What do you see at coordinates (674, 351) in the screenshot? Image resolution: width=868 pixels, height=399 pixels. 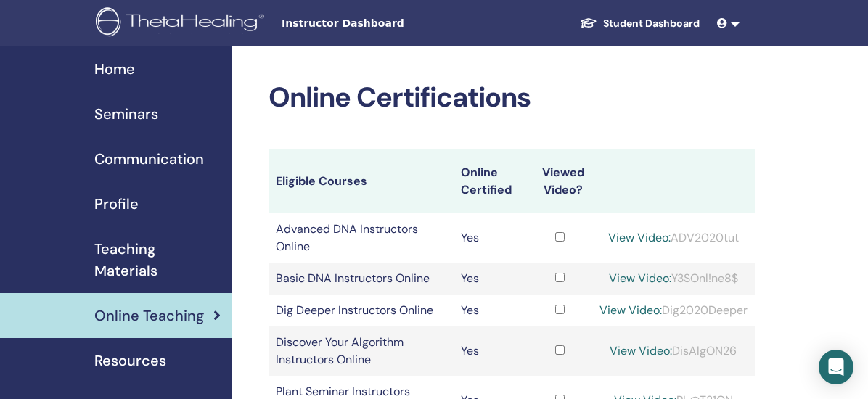 I see `div: DisAlgON26` at bounding box center [674, 351].